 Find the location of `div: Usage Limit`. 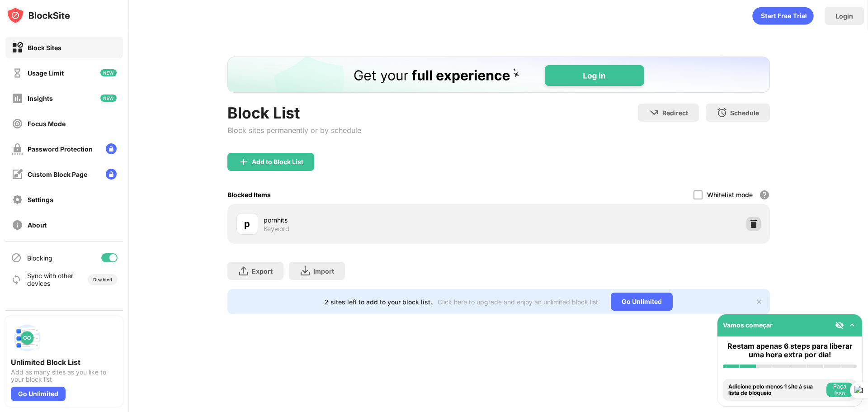

div: Usage Limit is located at coordinates (46, 73).